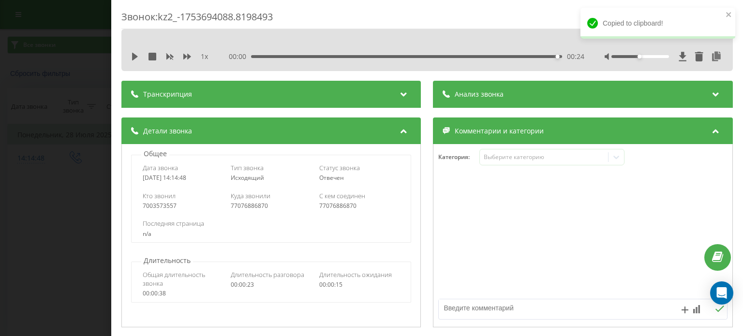 The width and height of the screenshot is (743, 336). What do you see at coordinates (356, 275) in the screenshot?
I see `span: Длительность ожидания` at bounding box center [356, 275].